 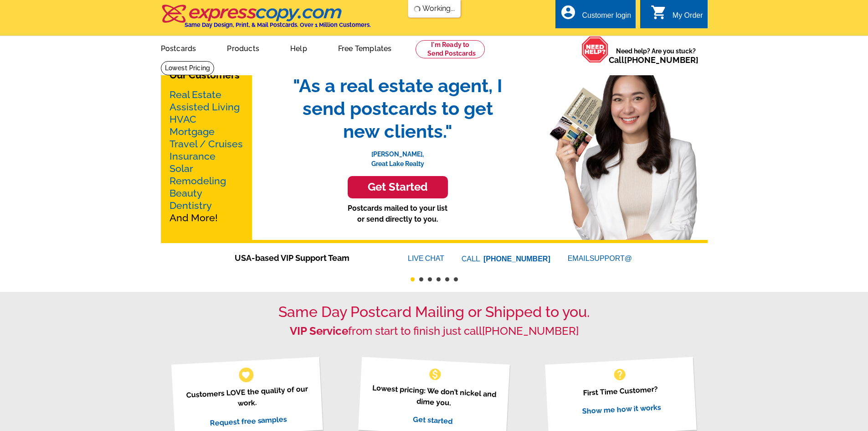 What do you see at coordinates (434, 312) in the screenshot?
I see `h1: Same Day Postcard Mailing or Shipped to you.` at bounding box center [434, 312].